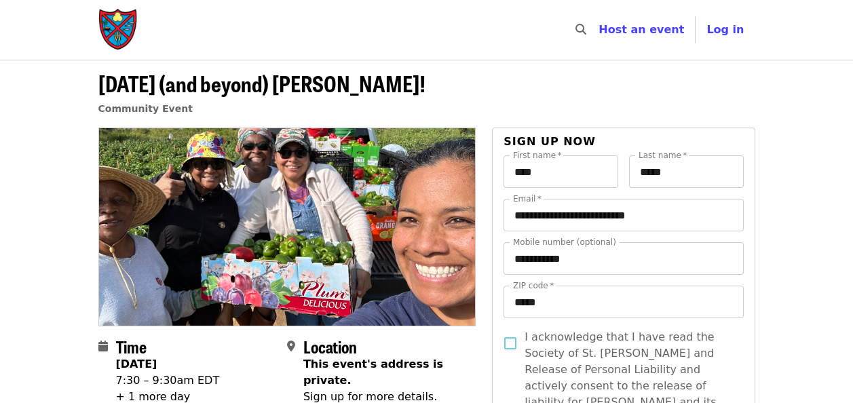 The image size is (853, 403). Describe the element at coordinates (561, 172) in the screenshot. I see `input: First name` at that location.